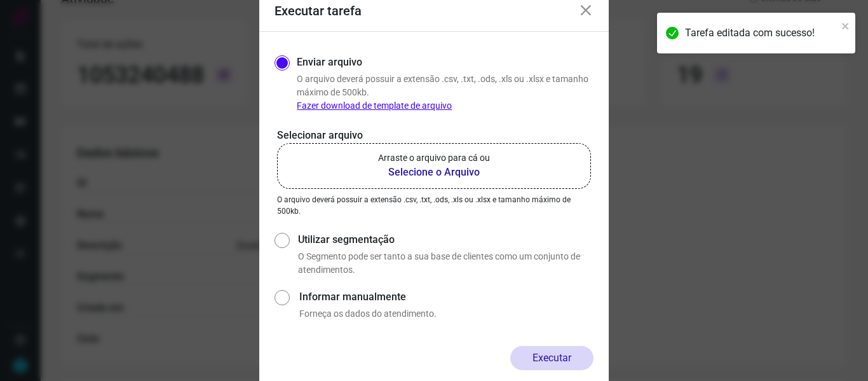 Image resolution: width=868 pixels, height=381 pixels. What do you see at coordinates (446, 239) in the screenshot?
I see `label: Utilizar segmentação` at bounding box center [446, 239].